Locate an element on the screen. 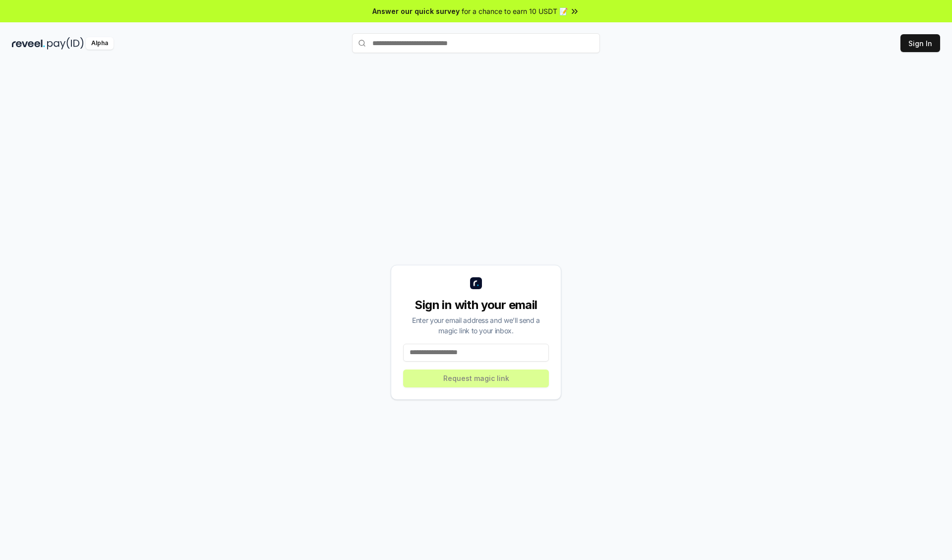  div: Enter your email address and we’ll send a magic link to your inbox. is located at coordinates (476, 325).